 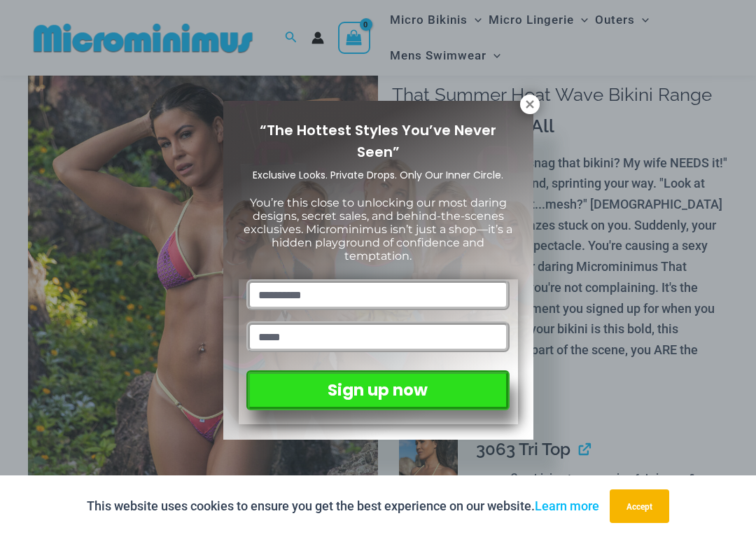 I want to click on button: Close, so click(x=530, y=105).